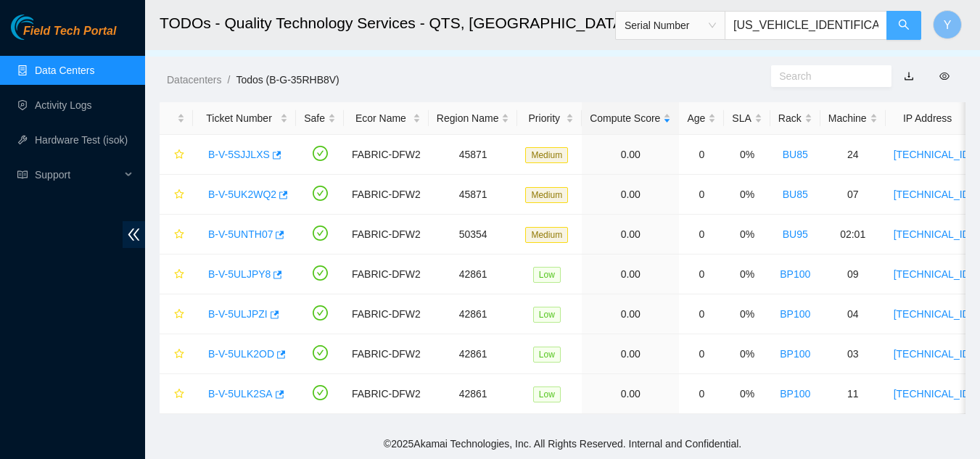 The image size is (980, 459). Describe the element at coordinates (904, 25) in the screenshot. I see `span: search` at that location.